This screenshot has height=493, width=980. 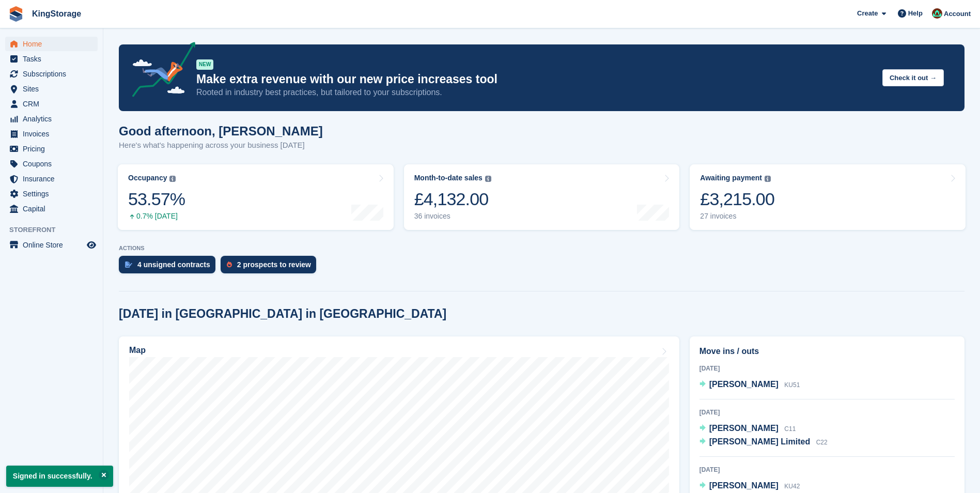 I want to click on span: Online Store, so click(x=53, y=245).